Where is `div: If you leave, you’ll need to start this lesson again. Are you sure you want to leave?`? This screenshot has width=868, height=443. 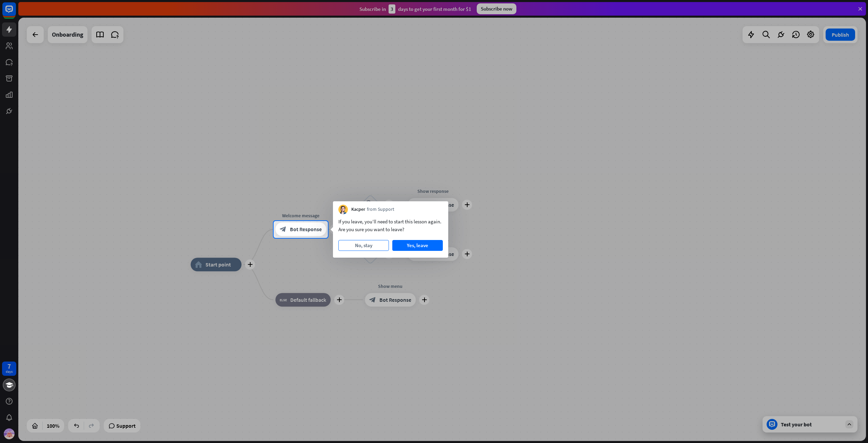 div: If you leave, you’ll need to start this lesson again. Are you sure you want to leave? is located at coordinates (391, 225).